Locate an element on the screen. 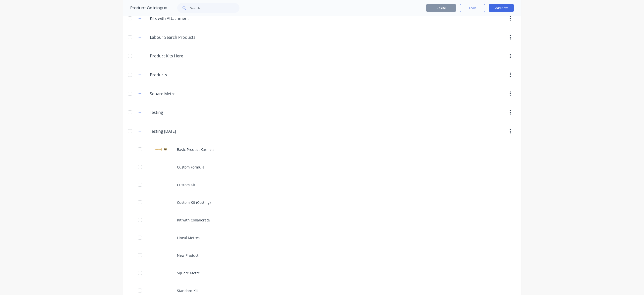  button: Add New is located at coordinates (501, 8).